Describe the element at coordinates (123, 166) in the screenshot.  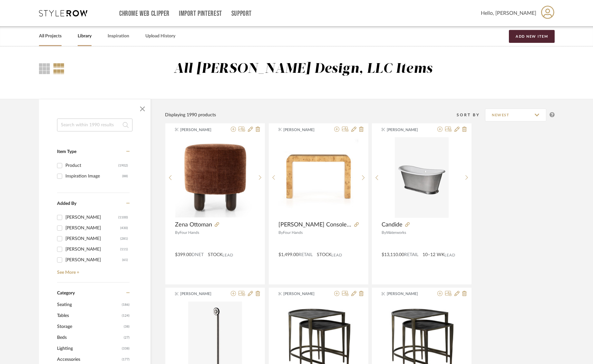
I see `div: (1902)` at that location.